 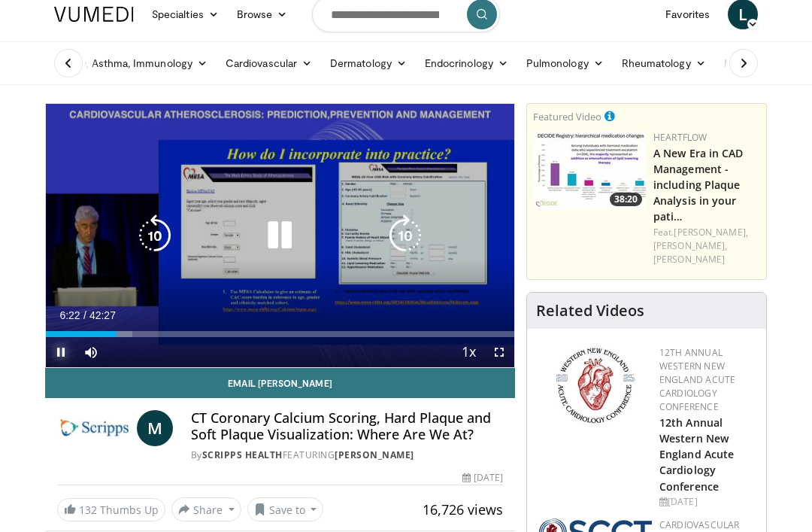 What do you see at coordinates (131, 63) in the screenshot?
I see `a: Allergy, Asthma, Immunology` at bounding box center [131, 63].